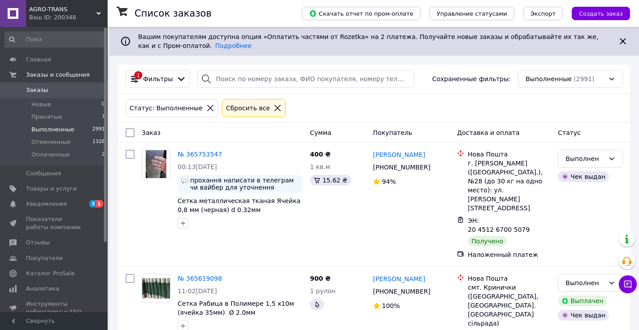 Image resolution: width=639 pixels, height=330 pixels. Describe the element at coordinates (488, 133) in the screenshot. I see `span: Доставка и оплата` at that location.